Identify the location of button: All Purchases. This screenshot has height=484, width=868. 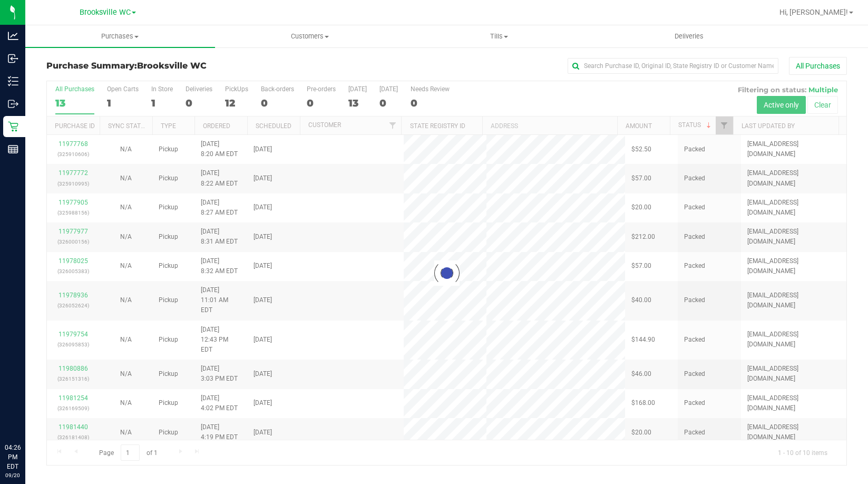
(817, 66).